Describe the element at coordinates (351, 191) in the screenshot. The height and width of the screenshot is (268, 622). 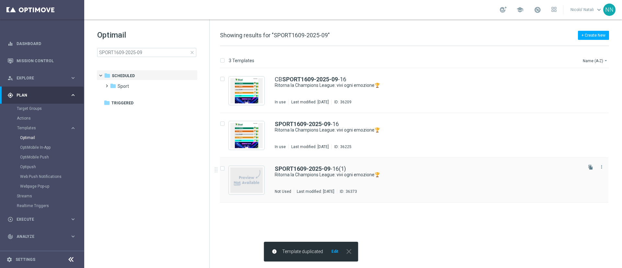
I see `div: 36373` at that location.